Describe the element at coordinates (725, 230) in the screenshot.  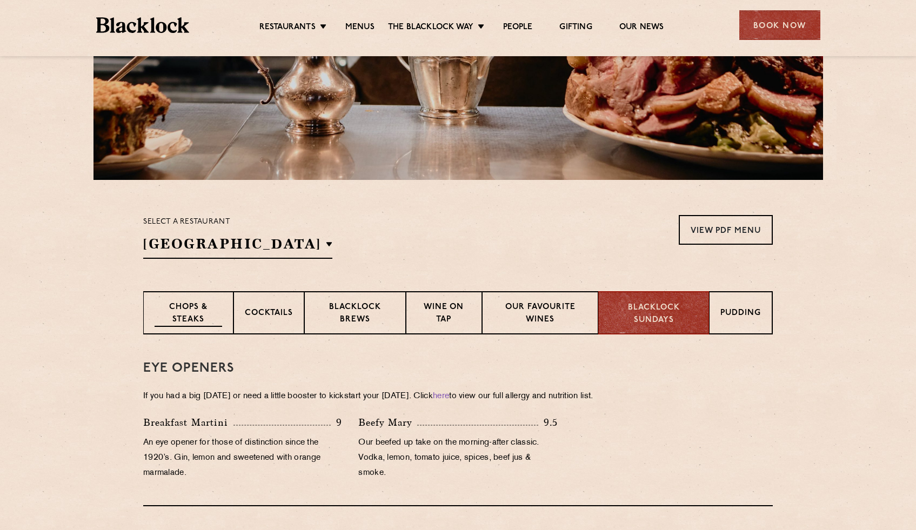
I see `a: View PDF Menu` at that location.